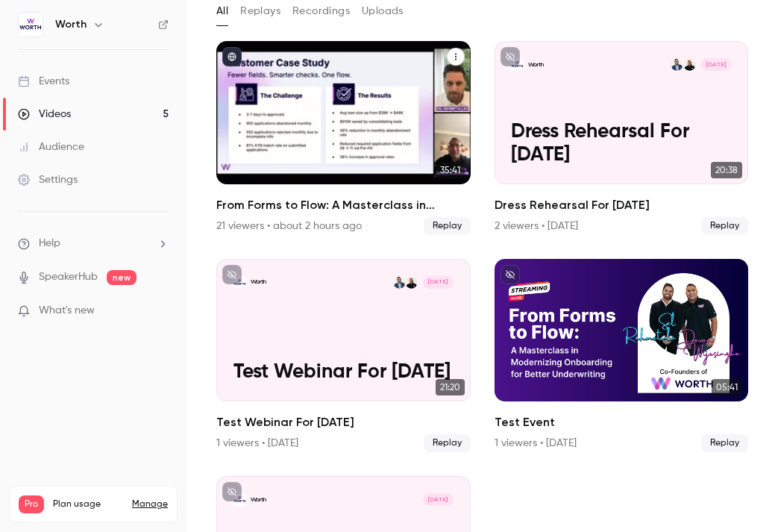  I want to click on div: Audience, so click(50, 147).